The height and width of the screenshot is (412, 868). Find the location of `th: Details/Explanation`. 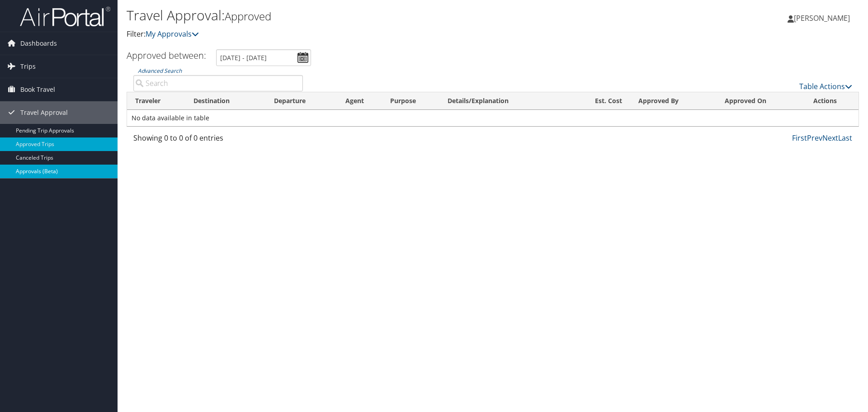

th: Details/Explanation is located at coordinates (505, 101).